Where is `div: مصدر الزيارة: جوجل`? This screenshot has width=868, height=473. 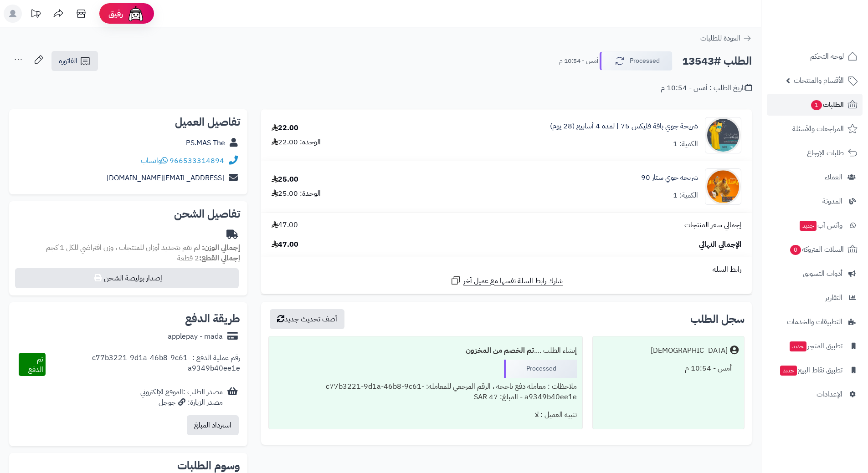 div: مصدر الزيارة: جوجل is located at coordinates (181, 403).